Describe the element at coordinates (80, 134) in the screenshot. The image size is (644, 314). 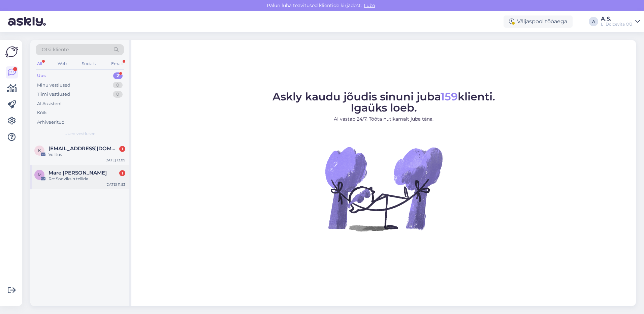
I see `span: Uued vestlused` at that location.